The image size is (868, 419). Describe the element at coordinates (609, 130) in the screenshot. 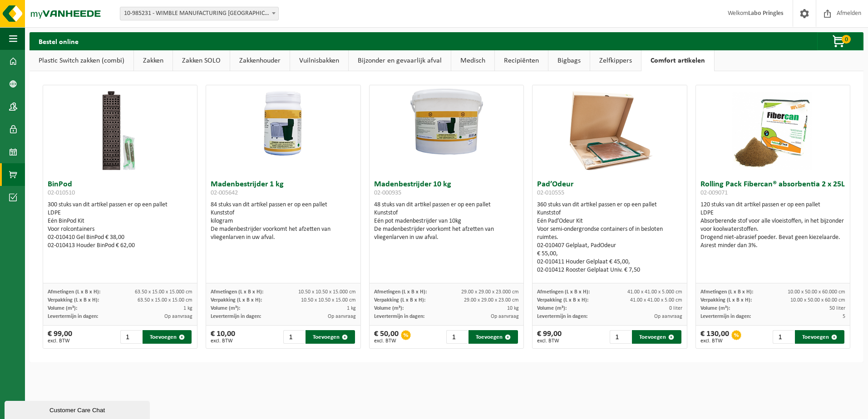

I see `img: 02-010555` at that location.